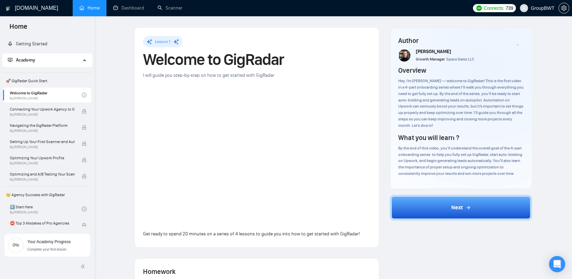 The width and height of the screenshot is (572, 279). Describe the element at coordinates (84, 266) in the screenshot. I see `span: double-left` at that location.